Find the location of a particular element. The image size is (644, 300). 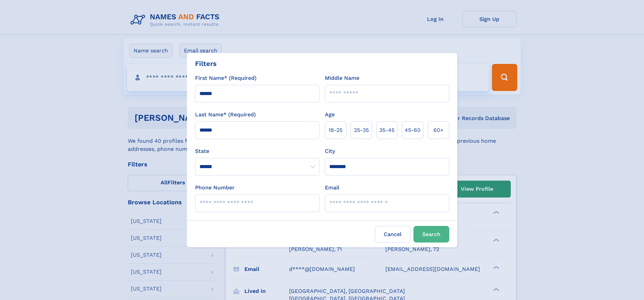

label: Last Name* (Required) is located at coordinates (226, 114).